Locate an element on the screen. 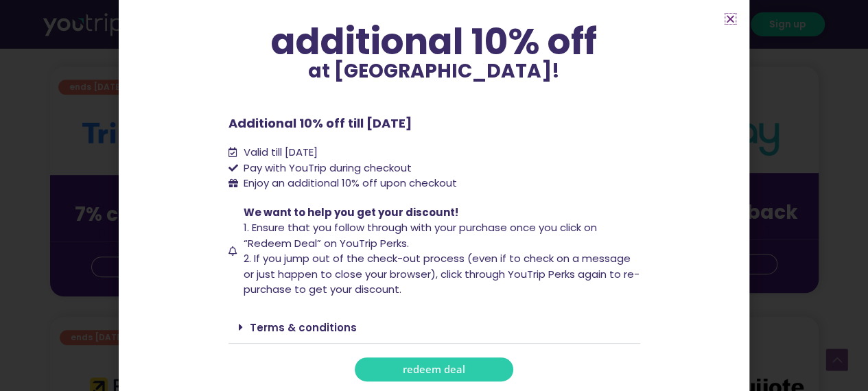 Image resolution: width=868 pixels, height=391 pixels. span: 2. If you jump out of the check-out process (even if to check on a message or just happen to clos... is located at coordinates (441, 274).